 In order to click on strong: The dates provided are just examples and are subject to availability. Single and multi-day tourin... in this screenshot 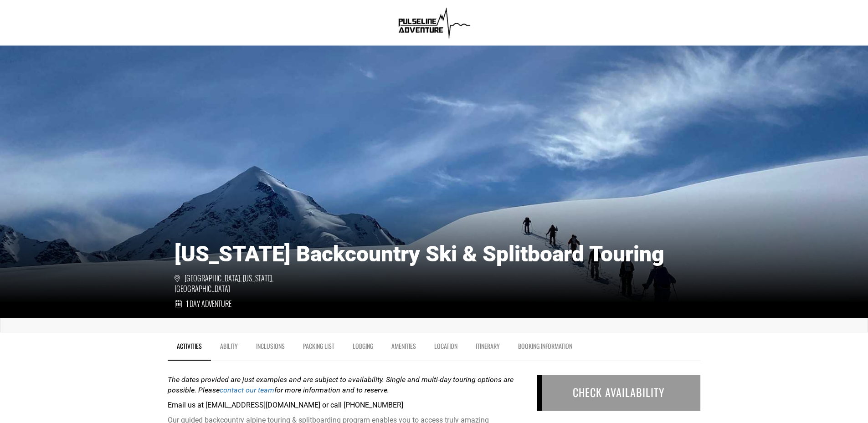, I will do `click(340, 385)`.